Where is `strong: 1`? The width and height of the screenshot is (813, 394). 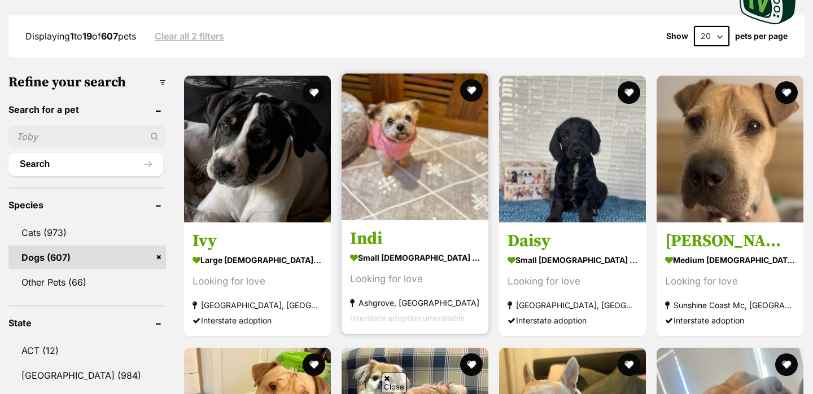
strong: 1 is located at coordinates (72, 36).